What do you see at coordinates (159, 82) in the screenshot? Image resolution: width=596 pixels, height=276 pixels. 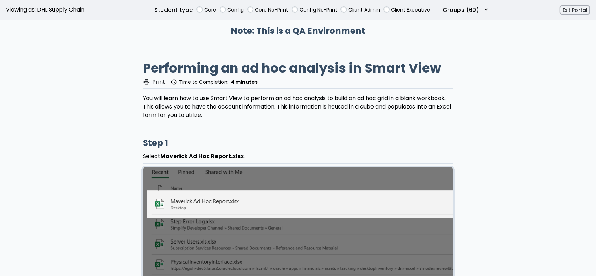 I see `span: Print` at bounding box center [159, 82].